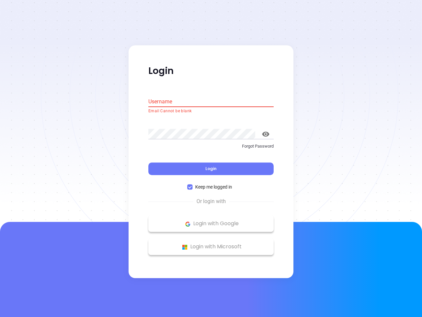 The image size is (422, 317). What do you see at coordinates (211, 146) in the screenshot?
I see `p: Forgot Password` at bounding box center [211, 146].